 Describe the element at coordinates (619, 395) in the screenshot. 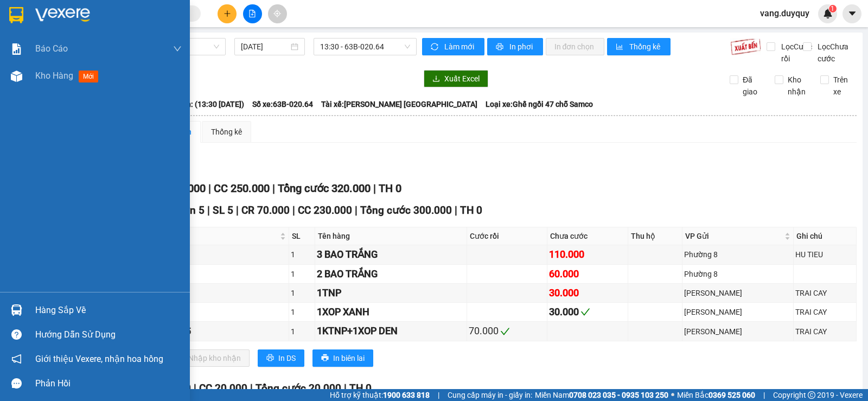

I see `strong: 0708 023 035 - 0935 103 250` at that location.